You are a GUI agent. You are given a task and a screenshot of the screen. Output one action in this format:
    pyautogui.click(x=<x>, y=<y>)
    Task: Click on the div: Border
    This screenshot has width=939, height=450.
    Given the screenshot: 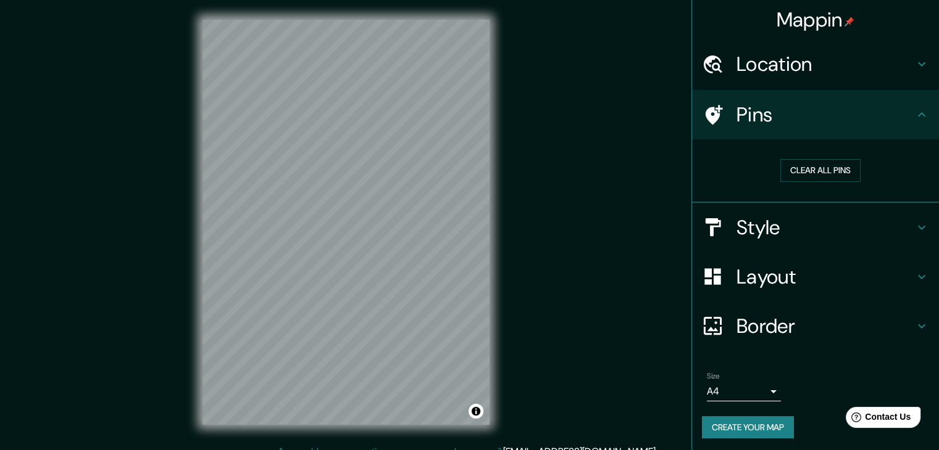 What is the action you would take?
    pyautogui.click(x=815, y=326)
    